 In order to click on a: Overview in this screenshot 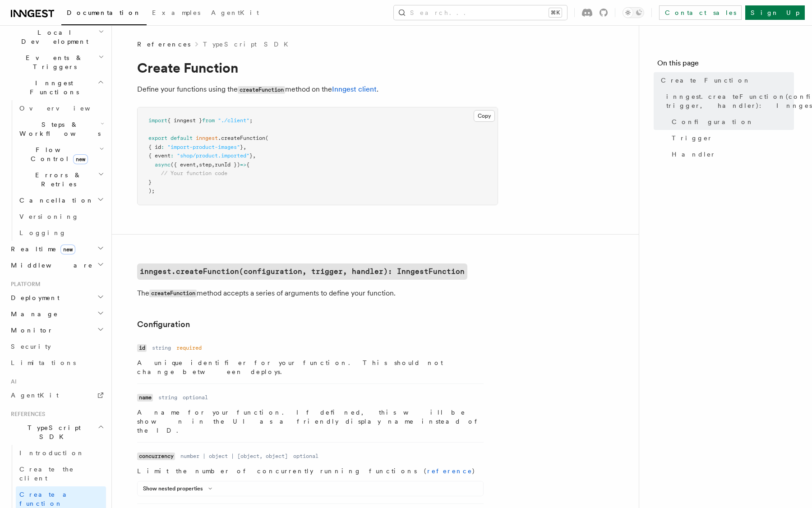, I will do `click(61, 108)`.